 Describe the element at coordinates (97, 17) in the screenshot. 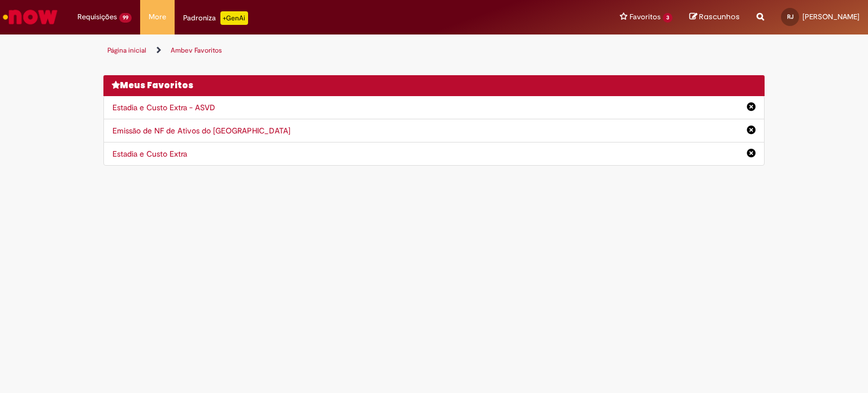

I see `span: Requisições` at that location.